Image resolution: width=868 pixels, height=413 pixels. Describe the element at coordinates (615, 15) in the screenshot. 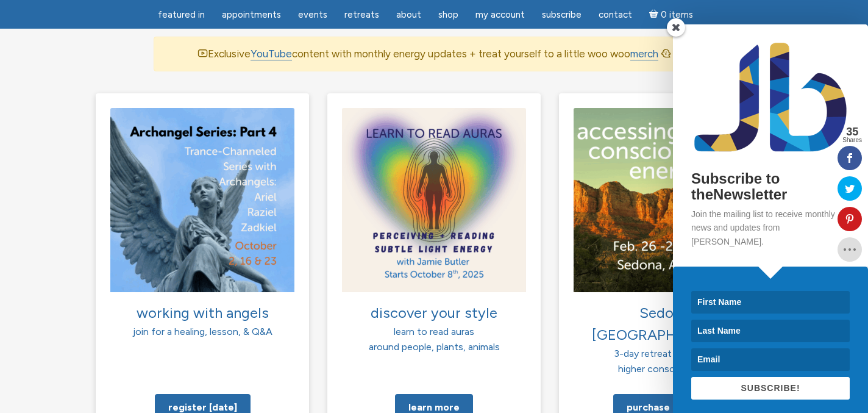

I see `span: Contact` at that location.